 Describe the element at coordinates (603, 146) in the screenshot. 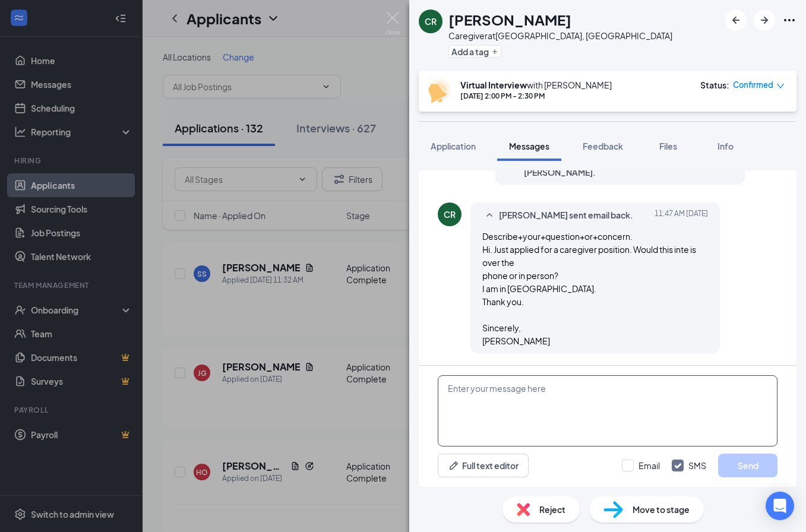

I see `span: Feedback` at that location.